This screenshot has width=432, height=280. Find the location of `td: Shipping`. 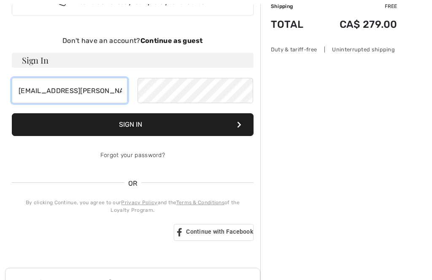

td: Shipping is located at coordinates (294, 6).